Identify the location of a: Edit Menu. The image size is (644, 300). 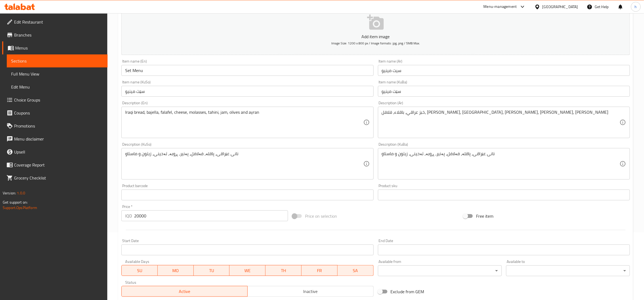
(57, 87).